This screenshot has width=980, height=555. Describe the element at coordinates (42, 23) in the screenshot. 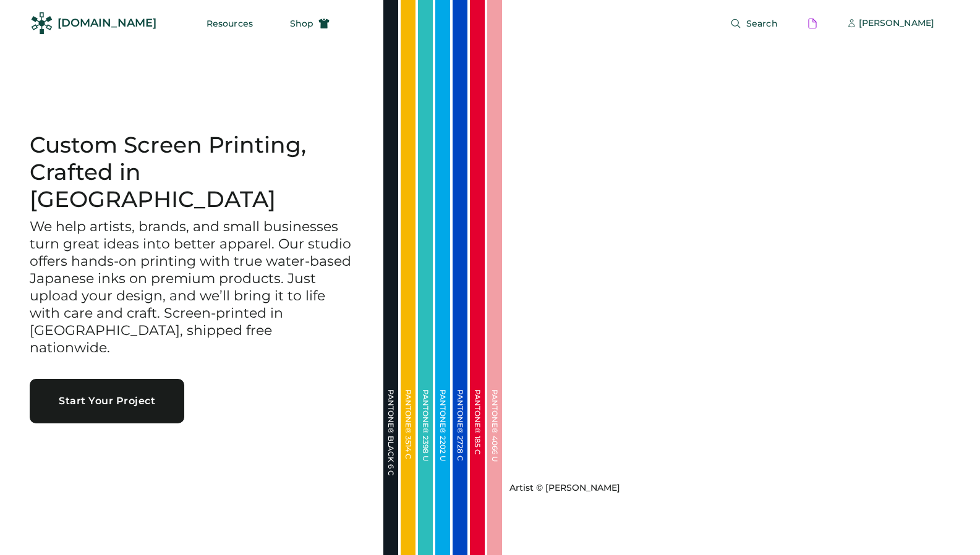

I see `img: Rendered Logo - Screens` at that location.